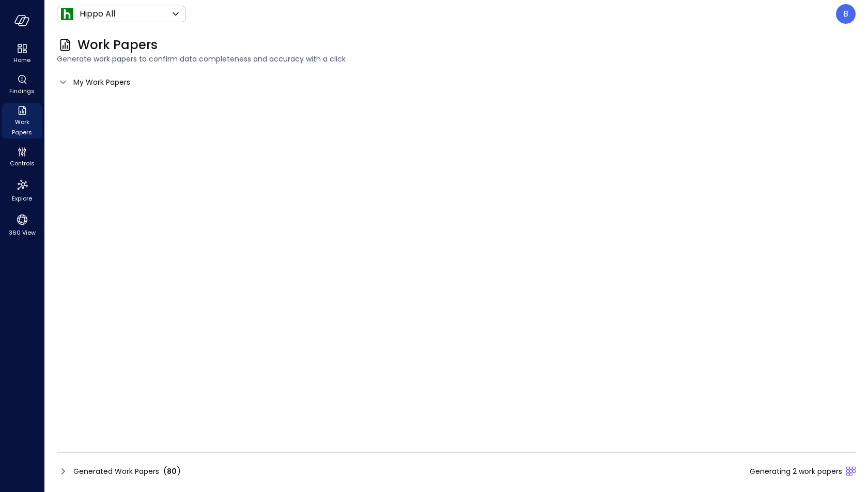  What do you see at coordinates (22, 225) in the screenshot?
I see `div: 360 View` at bounding box center [22, 225].